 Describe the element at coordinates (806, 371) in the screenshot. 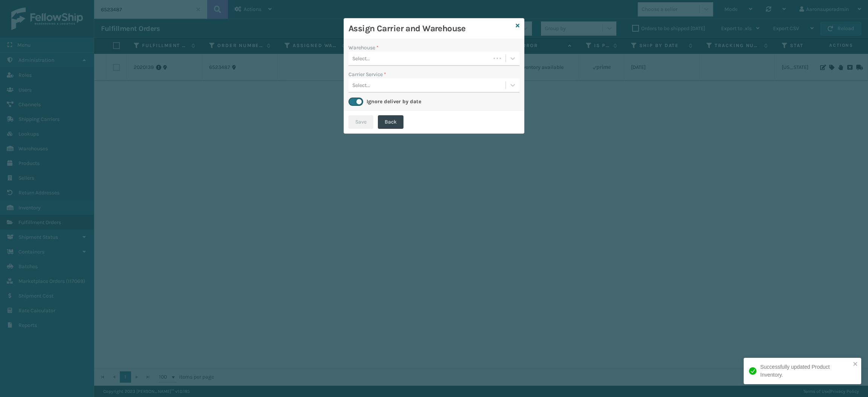

I see `div: Successfully updated Product Inventory.` at that location.